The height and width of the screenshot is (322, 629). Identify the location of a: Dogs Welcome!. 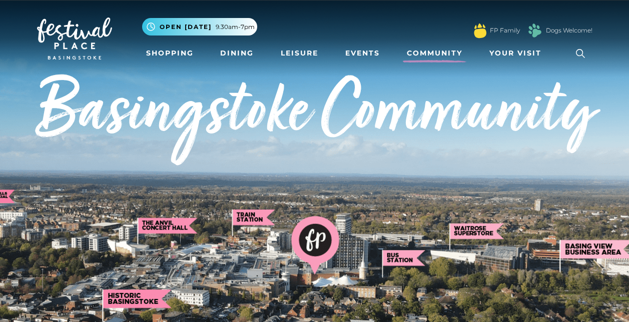
(569, 31).